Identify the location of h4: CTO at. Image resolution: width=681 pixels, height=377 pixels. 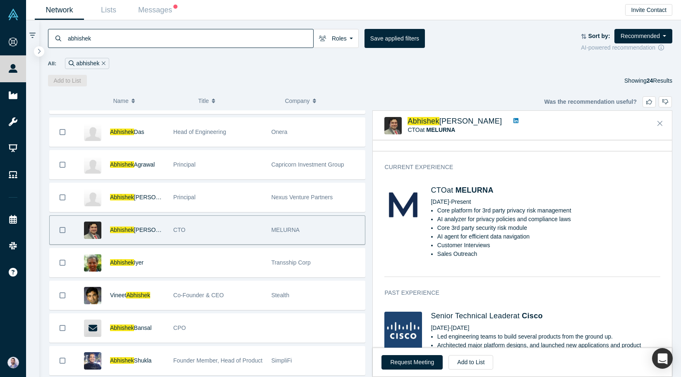
(545, 191).